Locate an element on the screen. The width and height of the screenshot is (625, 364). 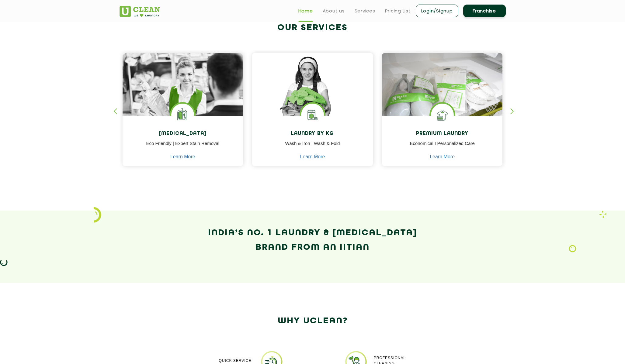
img: Shoes Cleaning is located at coordinates (442, 115).